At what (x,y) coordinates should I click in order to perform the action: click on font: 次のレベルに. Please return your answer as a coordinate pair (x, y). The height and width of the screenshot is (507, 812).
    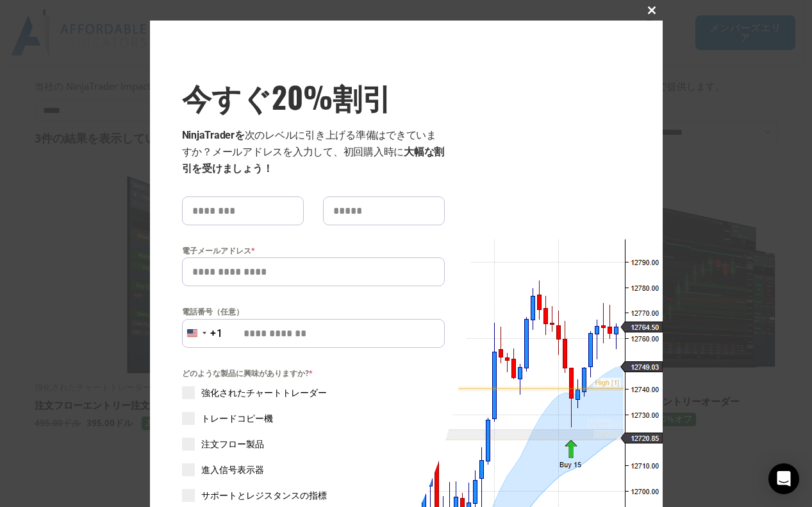
    Looking at the image, I should click on (275, 135).